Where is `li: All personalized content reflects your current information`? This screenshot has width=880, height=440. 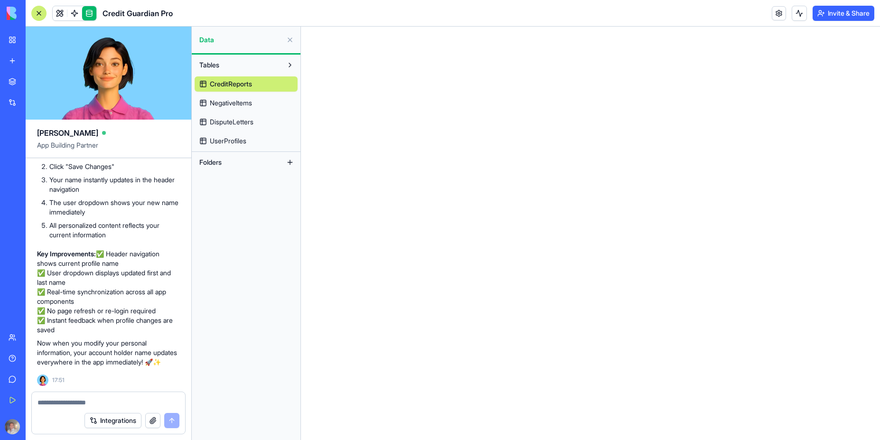 li: All personalized content reflects your current information is located at coordinates (114, 230).